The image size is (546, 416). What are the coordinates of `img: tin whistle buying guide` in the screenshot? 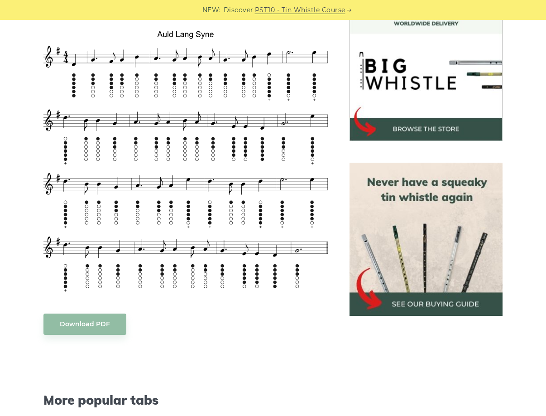 It's located at (426, 239).